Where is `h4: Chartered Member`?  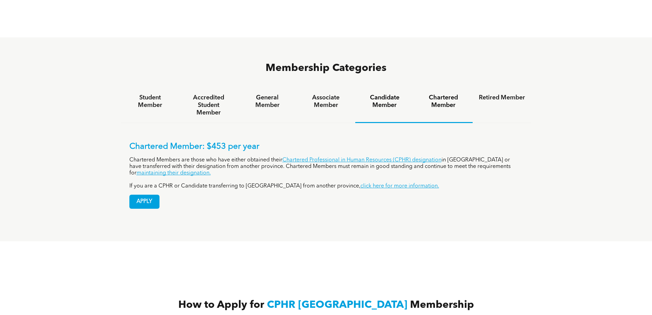
h4: Chartered Member is located at coordinates (443, 101).